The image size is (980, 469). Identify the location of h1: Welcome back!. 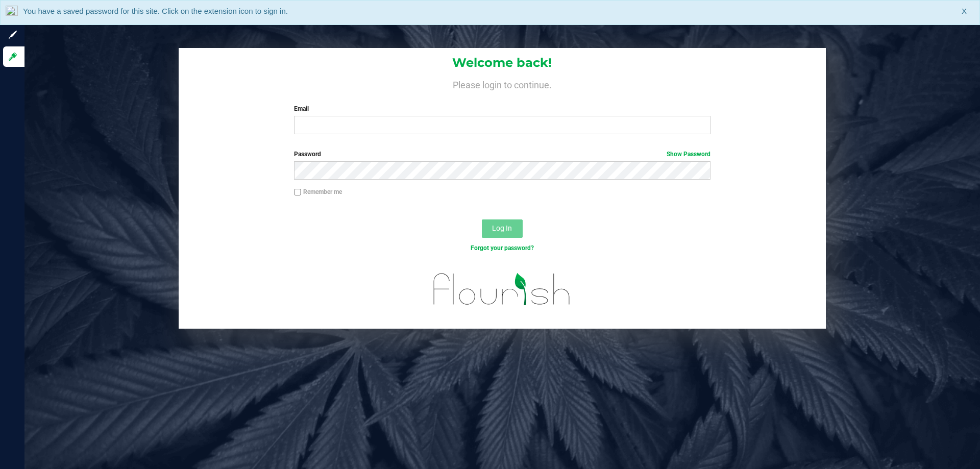
(503, 63).